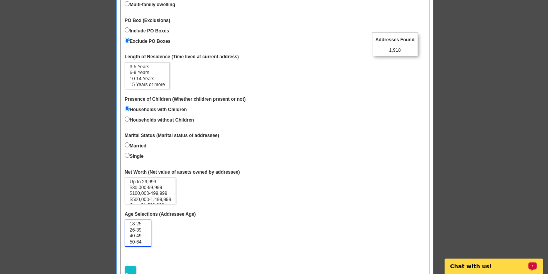  Describe the element at coordinates (185, 99) in the screenshot. I see `label: Presence of Children (Whether children present or not)` at that location.